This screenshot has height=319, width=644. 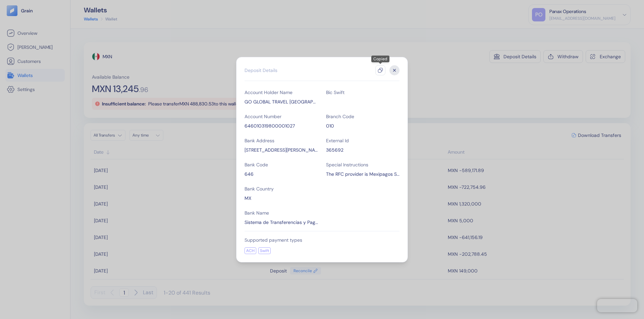 I want to click on div: Bank Address, so click(x=281, y=141).